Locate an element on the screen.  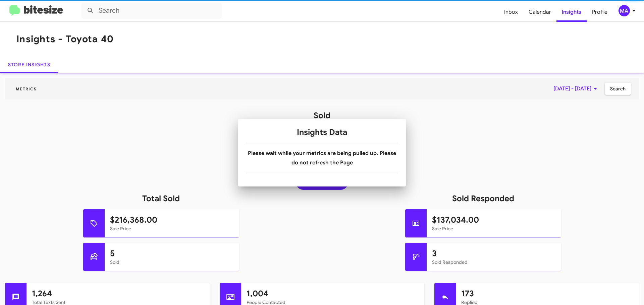
h1: $216,368.00 is located at coordinates (172, 220).